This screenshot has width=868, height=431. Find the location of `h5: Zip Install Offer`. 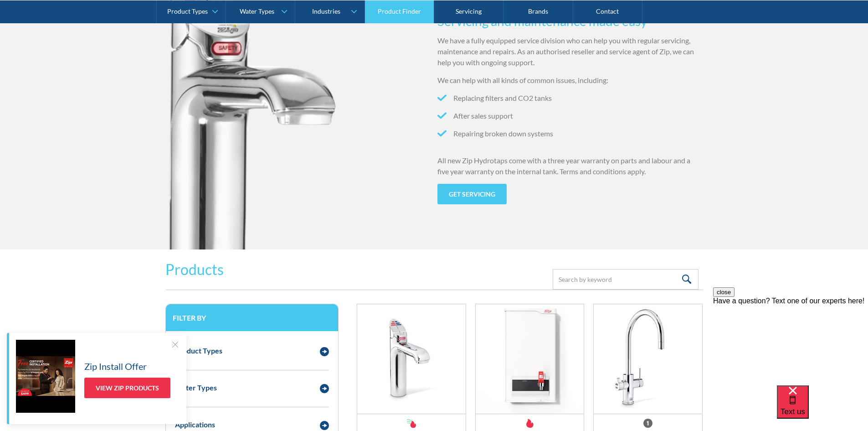

h5: Zip Install Offer is located at coordinates (115, 366).